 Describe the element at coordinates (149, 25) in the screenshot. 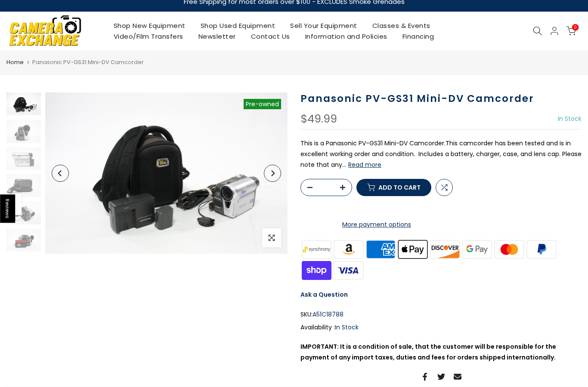

I see `a: Shop New Equipment` at that location.